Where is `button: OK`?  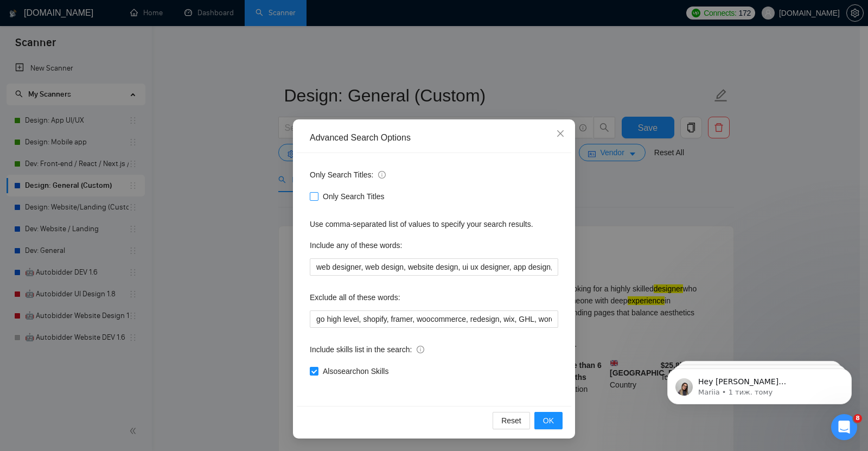 button: OK is located at coordinates (549, 420).